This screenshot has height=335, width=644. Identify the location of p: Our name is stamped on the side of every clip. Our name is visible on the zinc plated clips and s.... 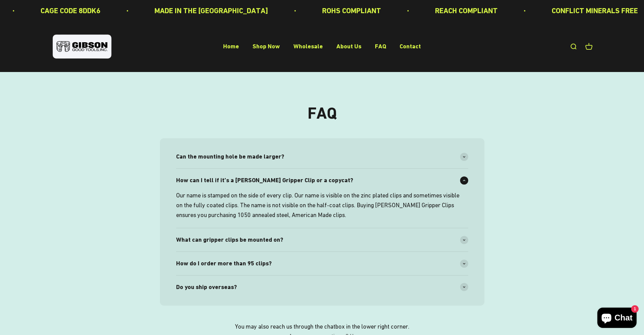
(318, 205).